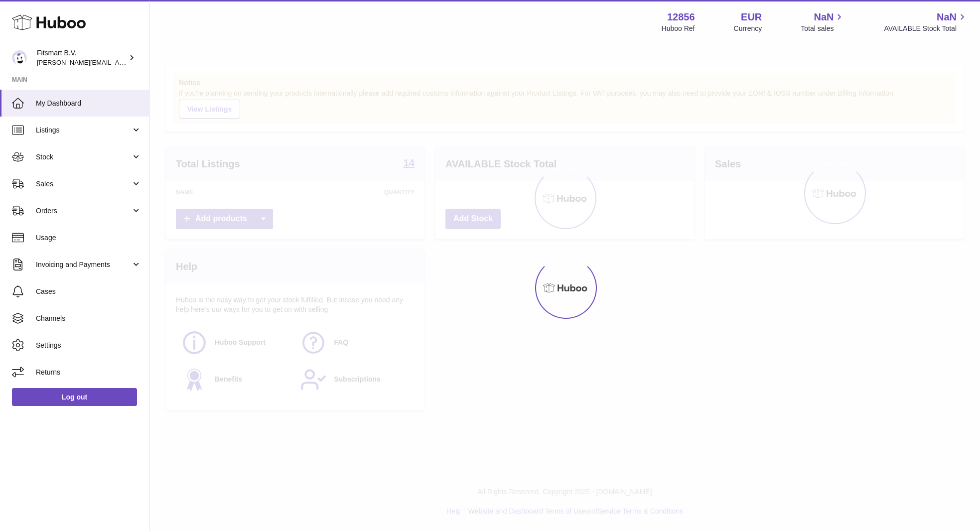 The width and height of the screenshot is (980, 531). What do you see at coordinates (822, 22) in the screenshot?
I see `a: NaN Total sales` at bounding box center [822, 22].